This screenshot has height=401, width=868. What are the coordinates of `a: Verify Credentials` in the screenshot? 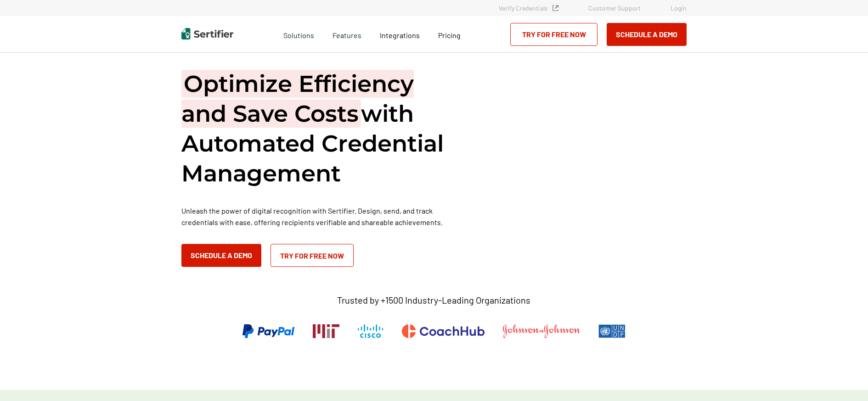 It's located at (529, 8).